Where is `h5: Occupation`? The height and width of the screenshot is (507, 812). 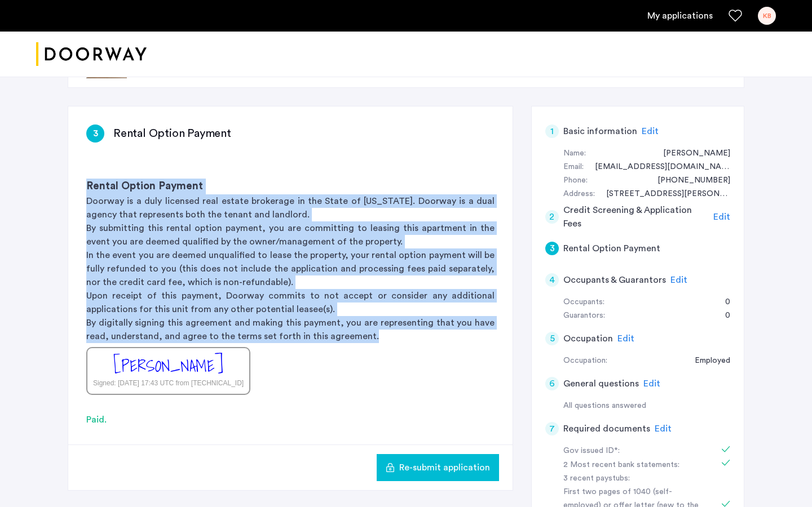
h5: Occupation is located at coordinates (588, 338).